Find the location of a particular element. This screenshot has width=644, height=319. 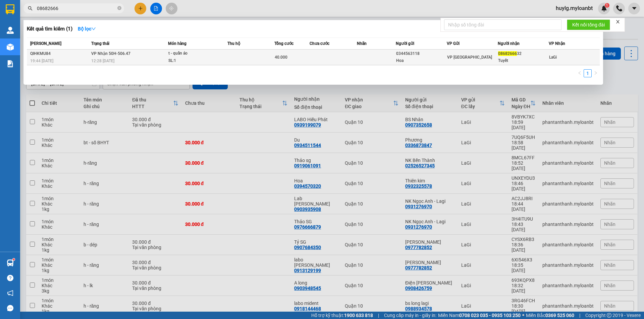

span: question-circle is located at coordinates (10, 278).